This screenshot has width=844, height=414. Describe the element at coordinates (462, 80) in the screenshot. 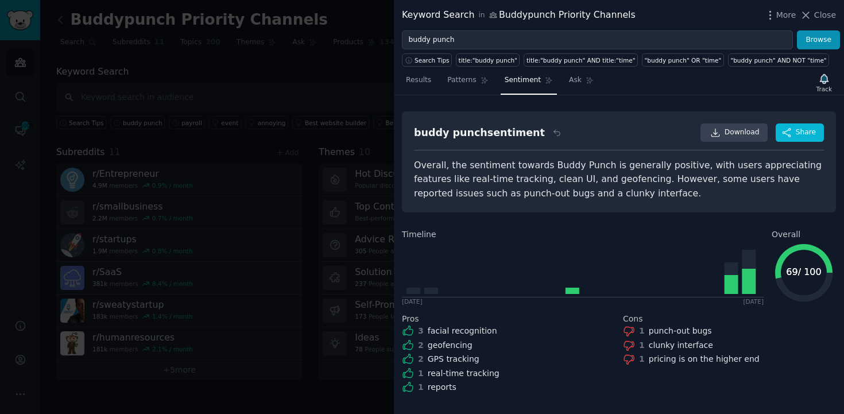

I see `span: Patterns` at that location.